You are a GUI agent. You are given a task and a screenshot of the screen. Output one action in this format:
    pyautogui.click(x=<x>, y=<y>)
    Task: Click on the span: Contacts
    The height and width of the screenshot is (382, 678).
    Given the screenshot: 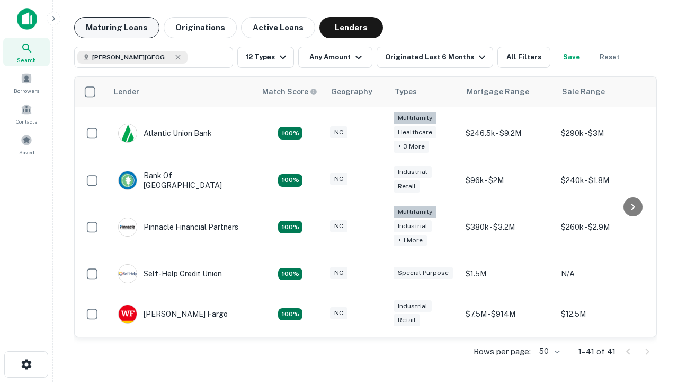 What is the action you would take?
    pyautogui.click(x=27, y=121)
    